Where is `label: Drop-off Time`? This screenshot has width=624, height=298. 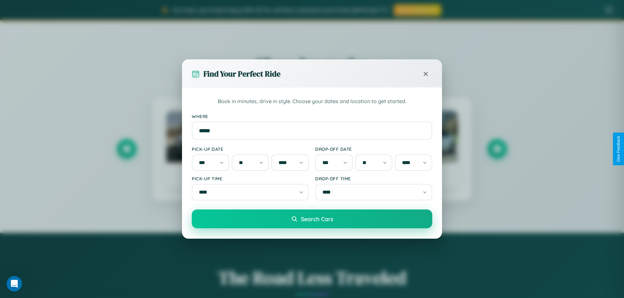
label: Drop-off Time is located at coordinates (373, 179).